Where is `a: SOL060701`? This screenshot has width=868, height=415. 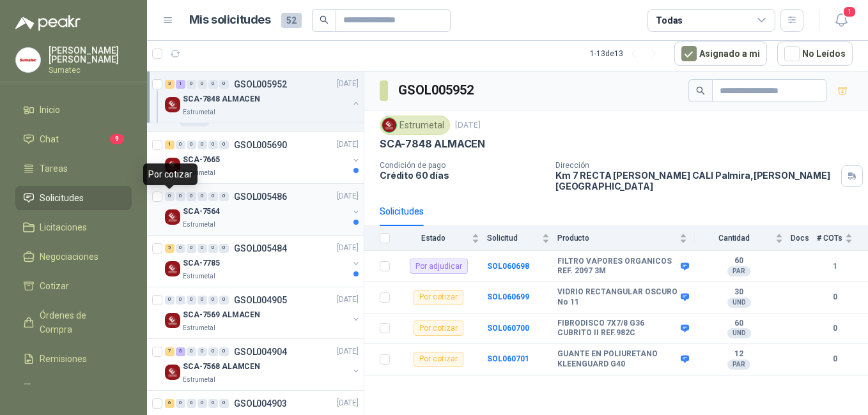 a: SOL060701 is located at coordinates (508, 359).